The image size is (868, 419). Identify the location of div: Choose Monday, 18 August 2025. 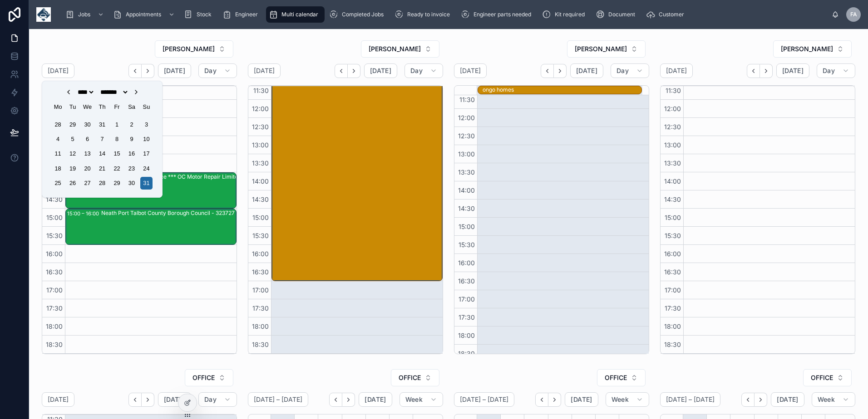
(57, 168).